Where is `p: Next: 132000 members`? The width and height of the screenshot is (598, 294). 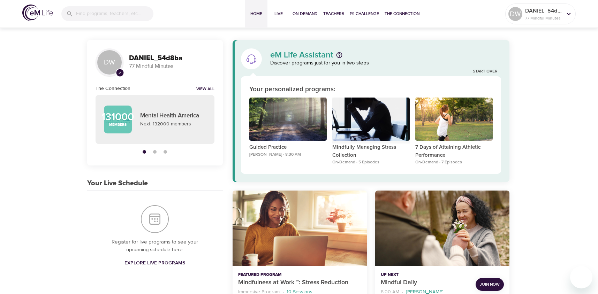 p: Next: 132000 members is located at coordinates (173, 124).